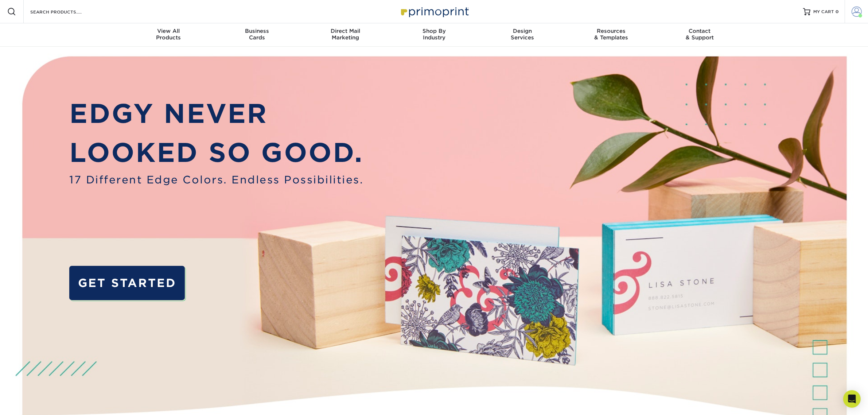  Describe the element at coordinates (168, 34) in the screenshot. I see `div: Products` at that location.